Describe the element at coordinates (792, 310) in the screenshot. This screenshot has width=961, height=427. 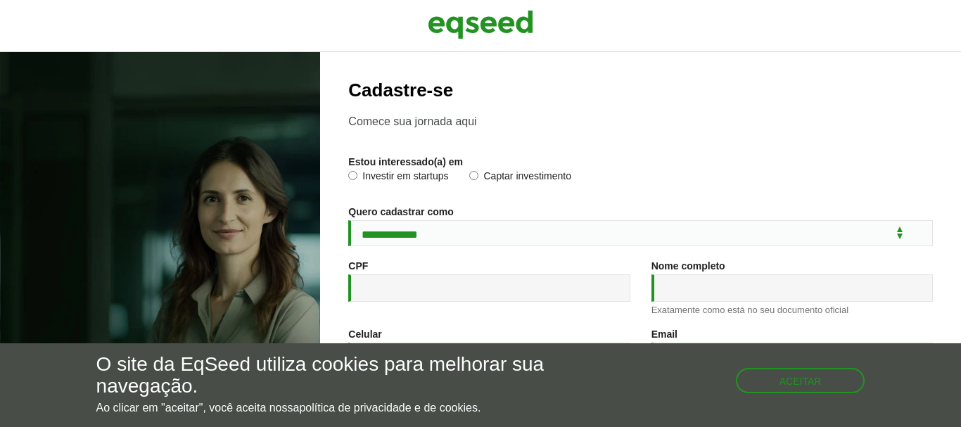
I see `div: Exatamente como está no seu documento oficial` at that location.